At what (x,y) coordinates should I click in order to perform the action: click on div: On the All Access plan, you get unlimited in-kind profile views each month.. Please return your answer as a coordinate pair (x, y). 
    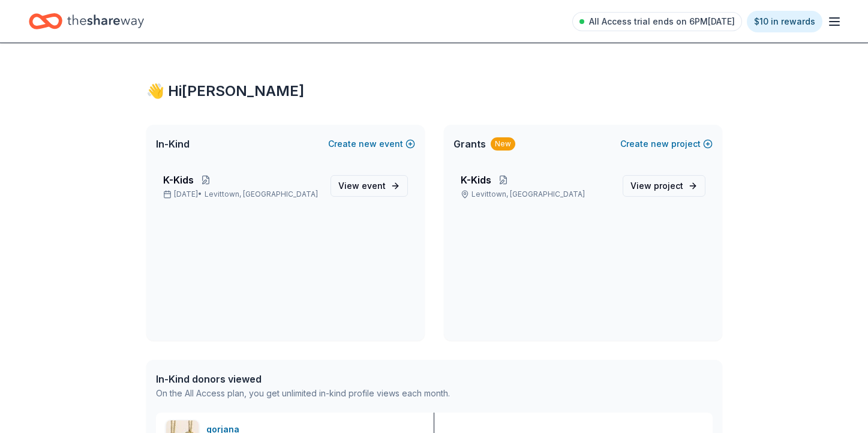
    Looking at the image, I should click on (303, 393).